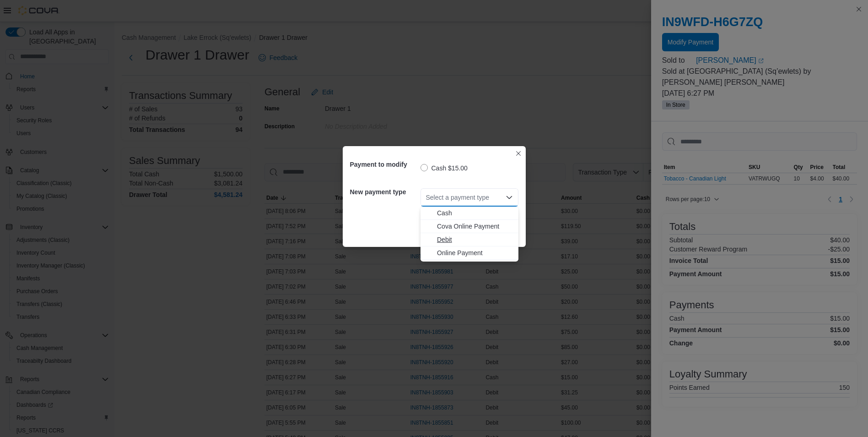 The image size is (868, 437). What do you see at coordinates (384, 192) in the screenshot?
I see `h5: New payment type` at bounding box center [384, 192].